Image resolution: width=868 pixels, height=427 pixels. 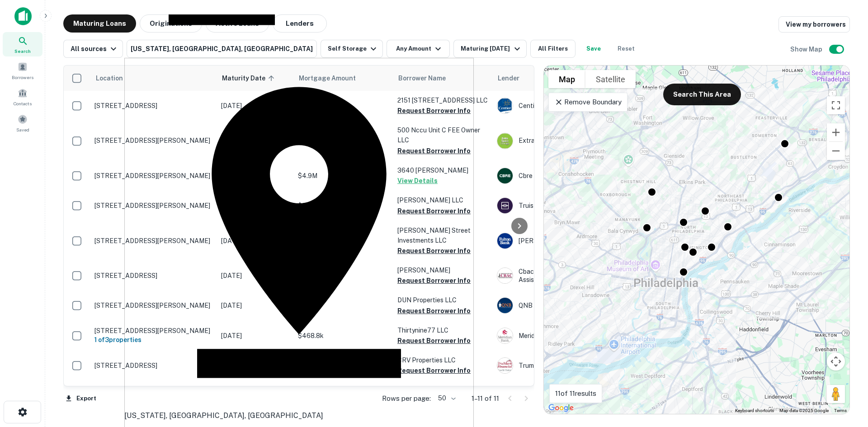 I want to click on div: QNB Bank, so click(x=564, y=306).